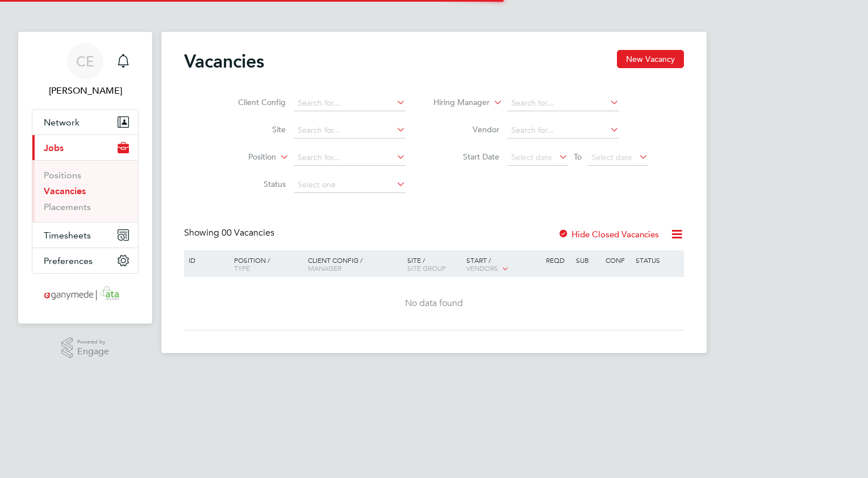 The width and height of the screenshot is (868, 478). Describe the element at coordinates (243, 157) in the screenshot. I see `label: Position` at that location.